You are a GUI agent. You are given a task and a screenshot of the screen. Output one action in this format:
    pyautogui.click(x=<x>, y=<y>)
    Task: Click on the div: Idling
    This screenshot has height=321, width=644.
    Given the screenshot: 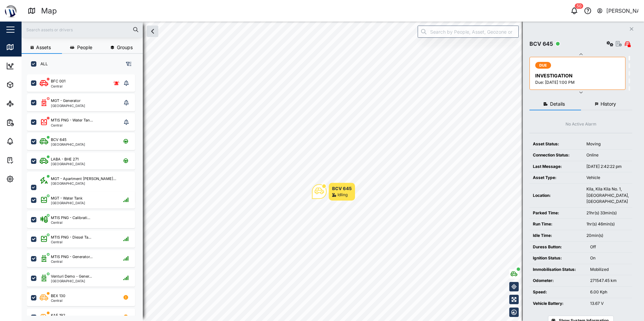 What is the action you would take?
    pyautogui.click(x=343, y=195)
    